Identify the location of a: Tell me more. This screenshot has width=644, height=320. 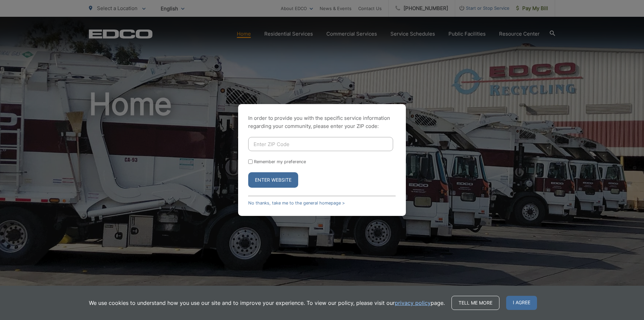
(476, 303).